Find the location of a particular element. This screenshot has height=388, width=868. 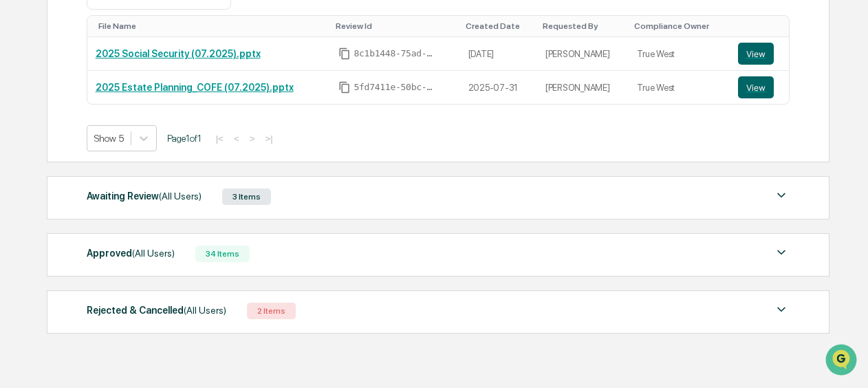

span: Preclearance is located at coordinates (58, 180).